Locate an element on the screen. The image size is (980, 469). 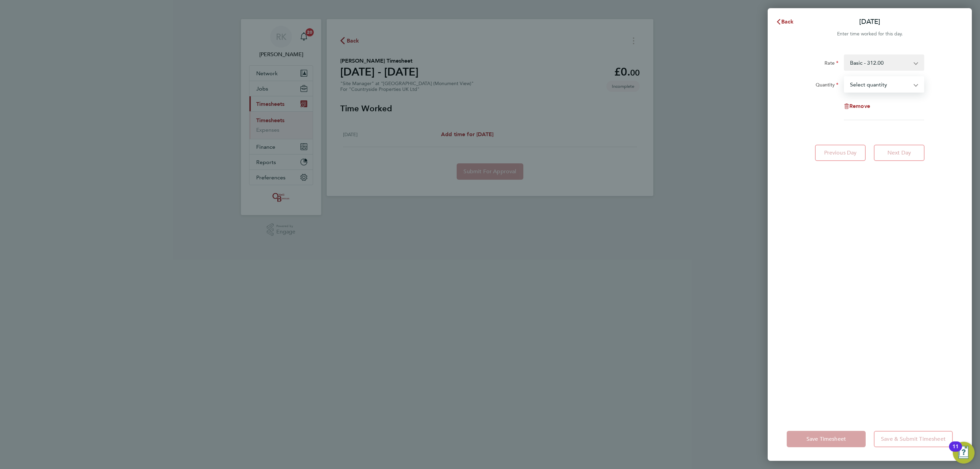
button: Remove is located at coordinates (857, 106).